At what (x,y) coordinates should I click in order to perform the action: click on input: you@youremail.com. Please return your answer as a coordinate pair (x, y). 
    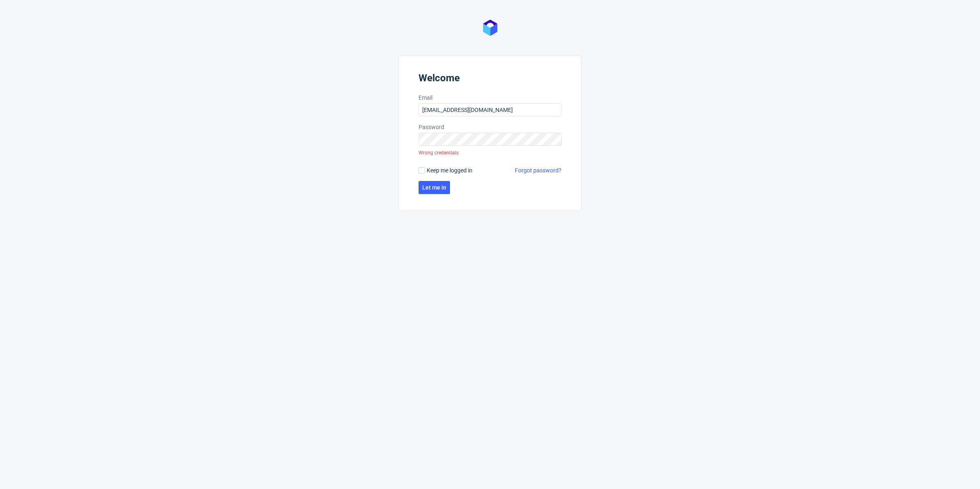
    Looking at the image, I should click on (490, 110).